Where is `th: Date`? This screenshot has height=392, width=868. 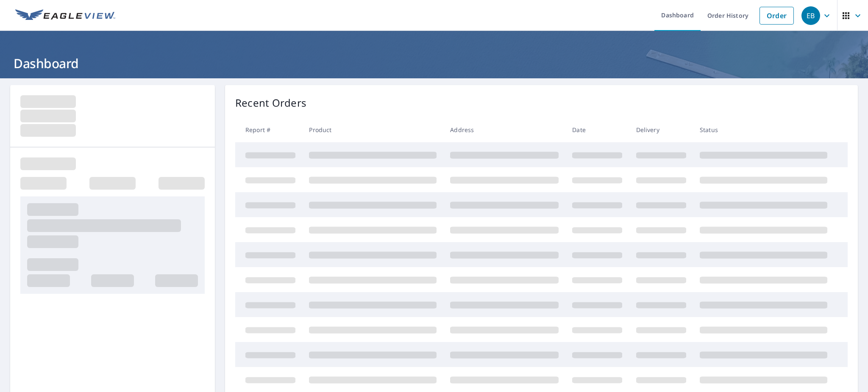 th: Date is located at coordinates (597, 129).